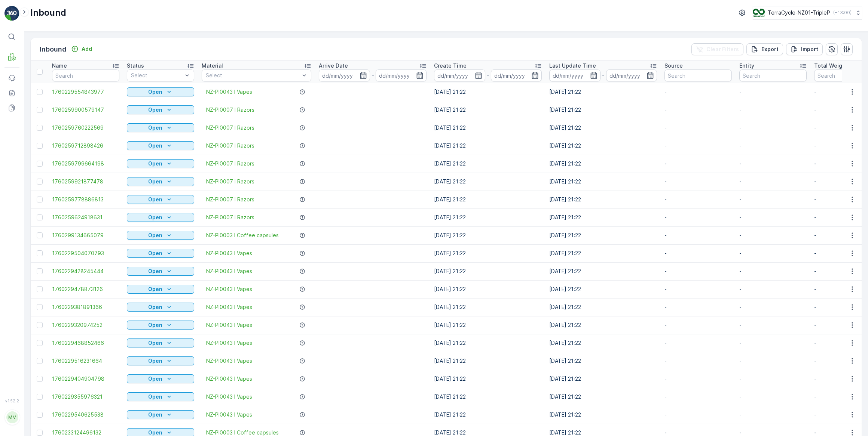  I want to click on span: 1760229540625538, so click(86, 415).